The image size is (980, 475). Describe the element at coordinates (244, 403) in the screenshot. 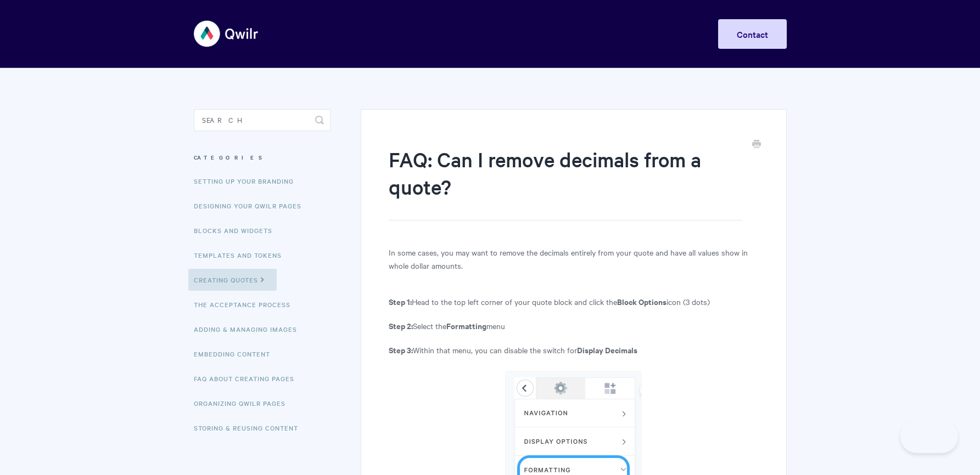

I see `a: Organizing Qwilr Pages` at that location.